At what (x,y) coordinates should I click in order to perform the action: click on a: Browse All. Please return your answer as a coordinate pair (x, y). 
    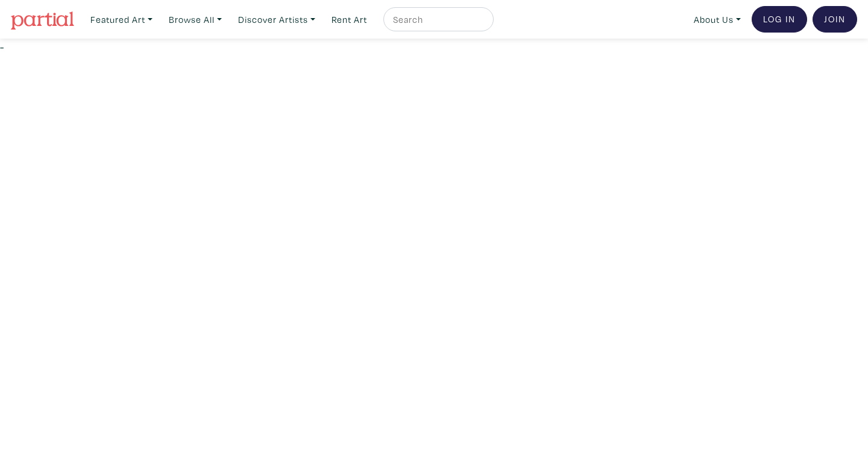
    Looking at the image, I should click on (195, 20).